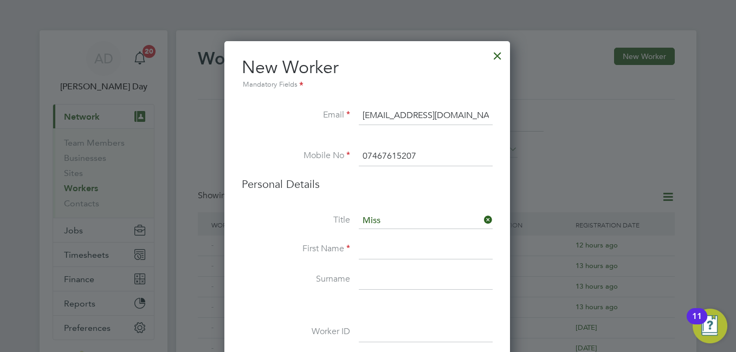 The height and width of the screenshot is (352, 736). Describe the element at coordinates (296, 220) in the screenshot. I see `label: Title` at that location.